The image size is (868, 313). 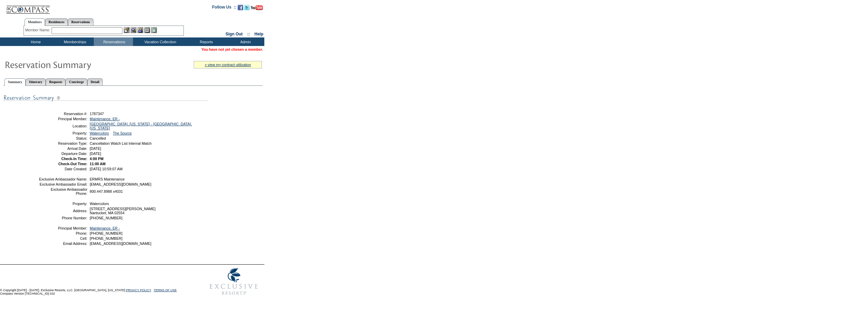 I want to click on td: Admin, so click(x=244, y=42).